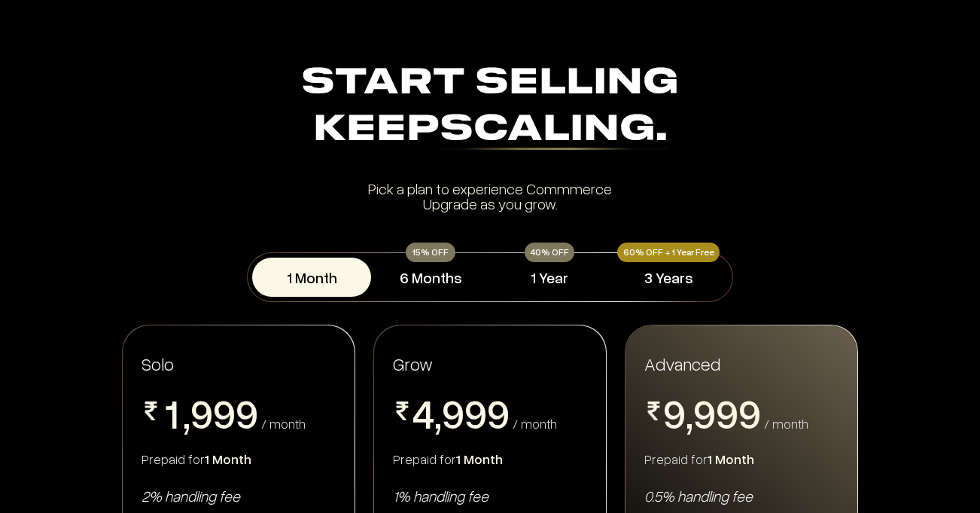 This screenshot has height=513, width=980. I want to click on div: Scaling., so click(553, 131).